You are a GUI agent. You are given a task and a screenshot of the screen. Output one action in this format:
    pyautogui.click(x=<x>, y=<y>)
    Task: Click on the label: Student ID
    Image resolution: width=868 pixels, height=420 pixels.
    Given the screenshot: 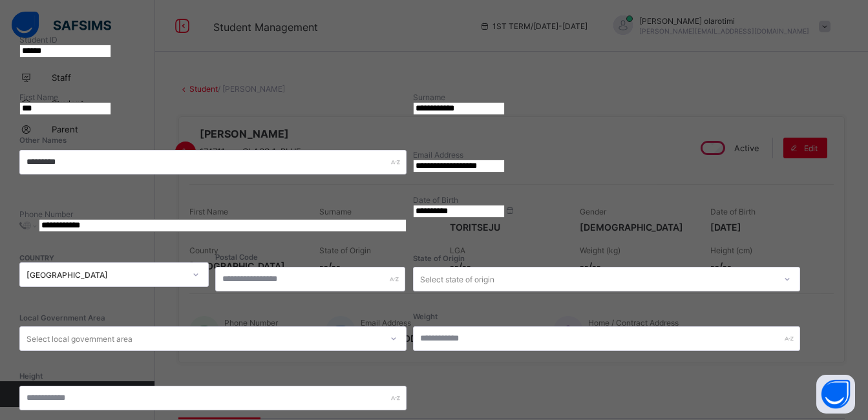 What is the action you would take?
    pyautogui.click(x=38, y=39)
    